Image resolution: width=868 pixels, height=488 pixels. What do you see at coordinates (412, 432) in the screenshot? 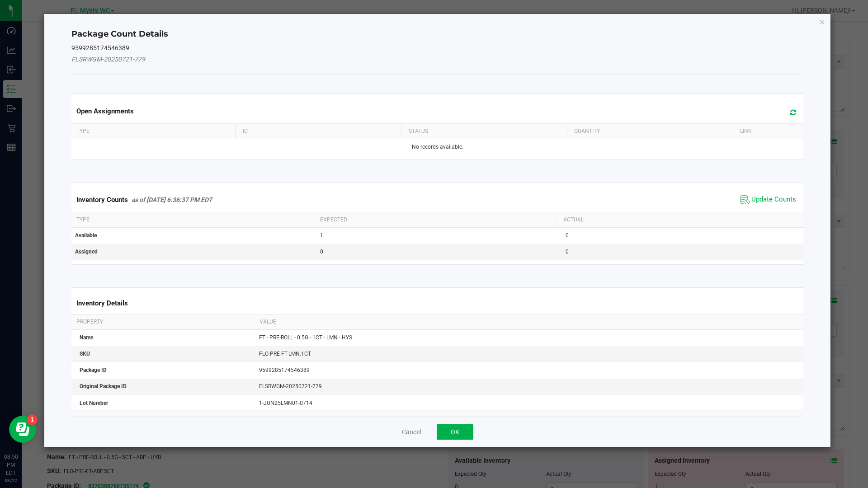
I see `button: Cancel` at bounding box center [412, 432].